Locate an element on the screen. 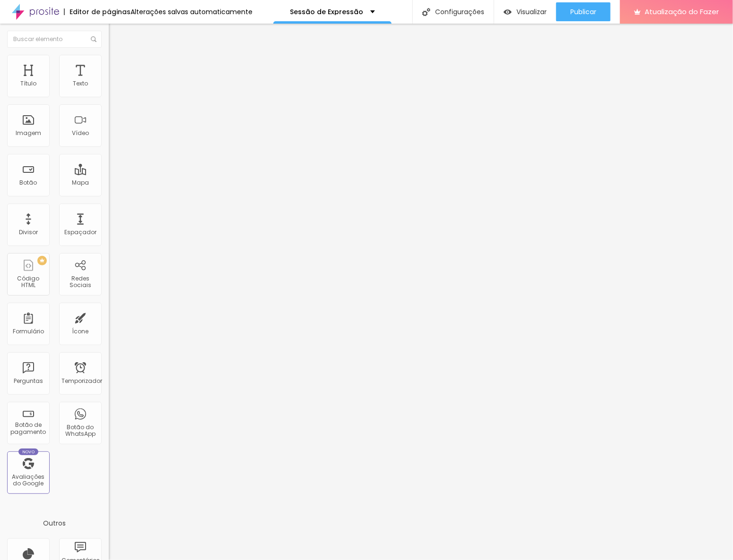  font: Título is located at coordinates (28, 83).